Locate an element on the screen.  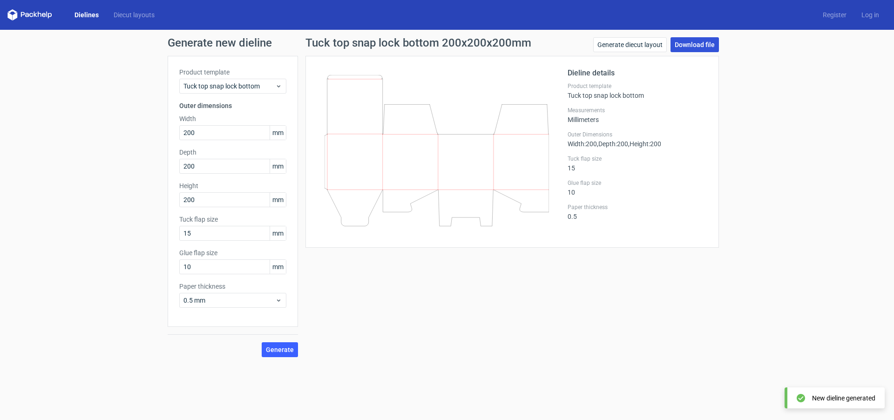
span: , Height : 200 is located at coordinates (644, 144).